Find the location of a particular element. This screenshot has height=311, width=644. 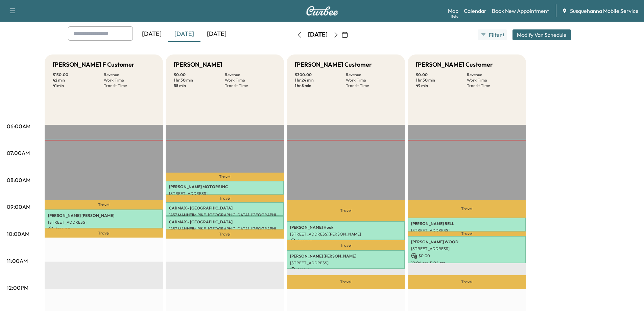

p: 09:00AM is located at coordinates (18, 207).